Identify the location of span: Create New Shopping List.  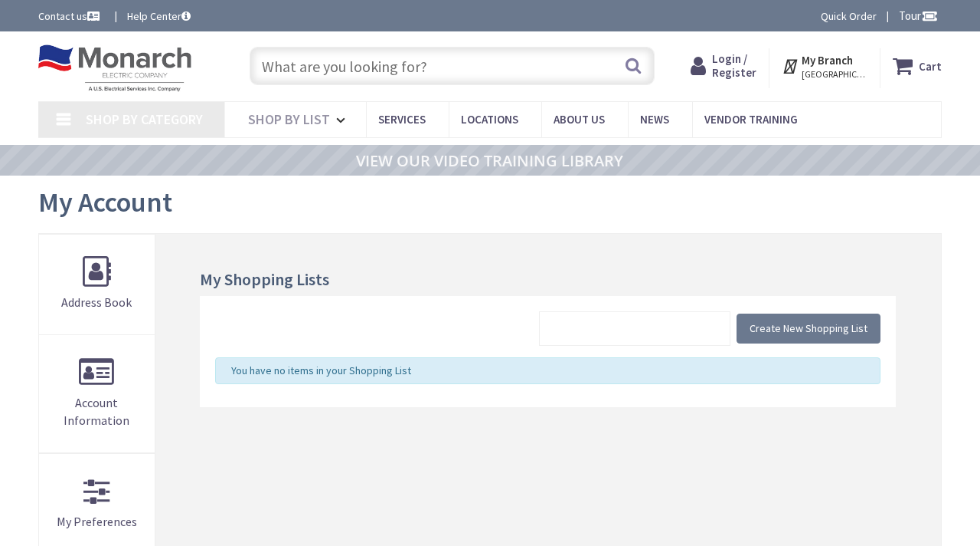
(809, 328).